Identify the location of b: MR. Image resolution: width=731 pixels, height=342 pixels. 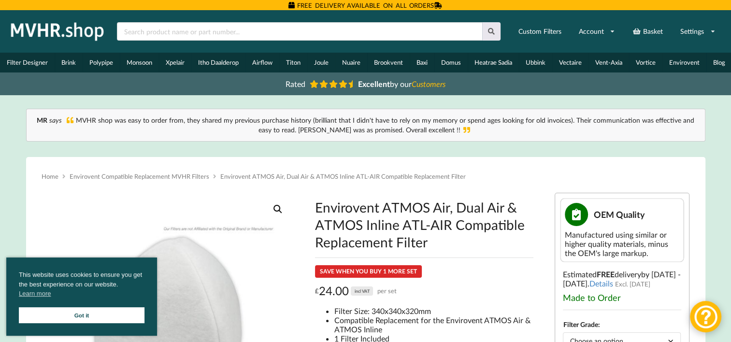
(42, 120).